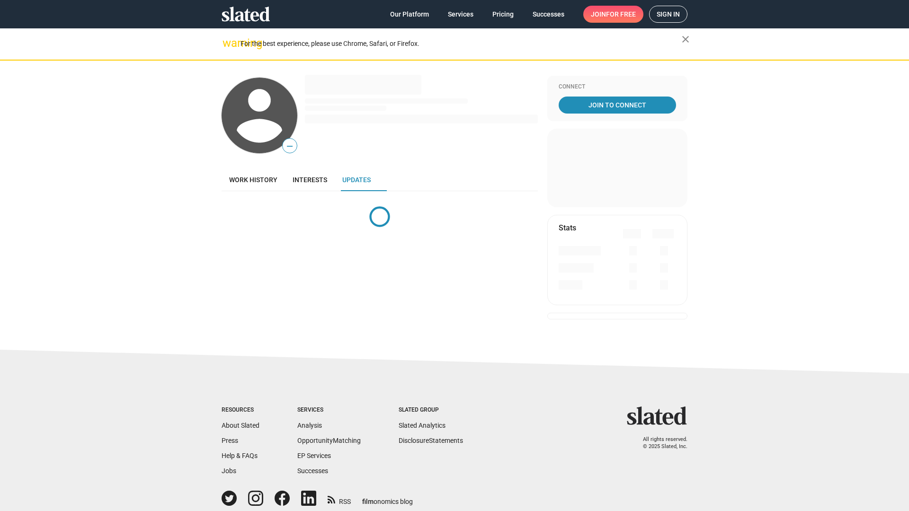 The width and height of the screenshot is (909, 511). I want to click on p: All rights reserved. © 2025 Slated, Inc., so click(660, 443).